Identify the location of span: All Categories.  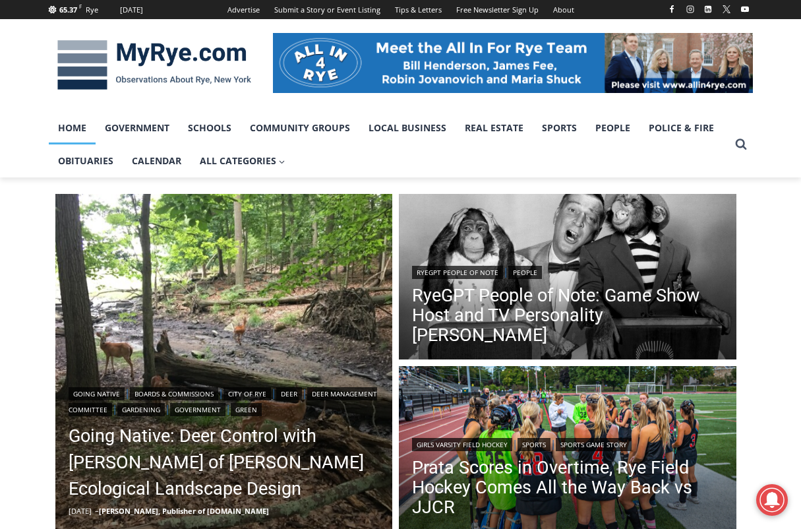
(243, 161).